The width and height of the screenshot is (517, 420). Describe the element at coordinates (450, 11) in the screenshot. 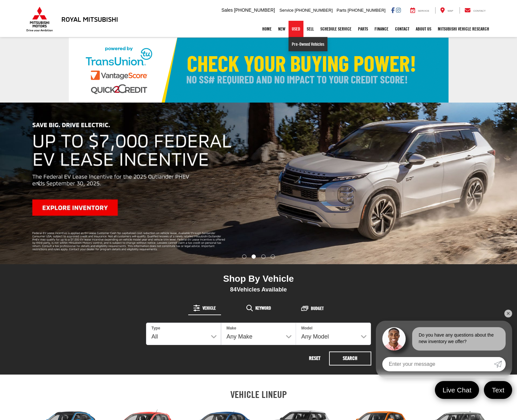

I see `span: Map` at that location.